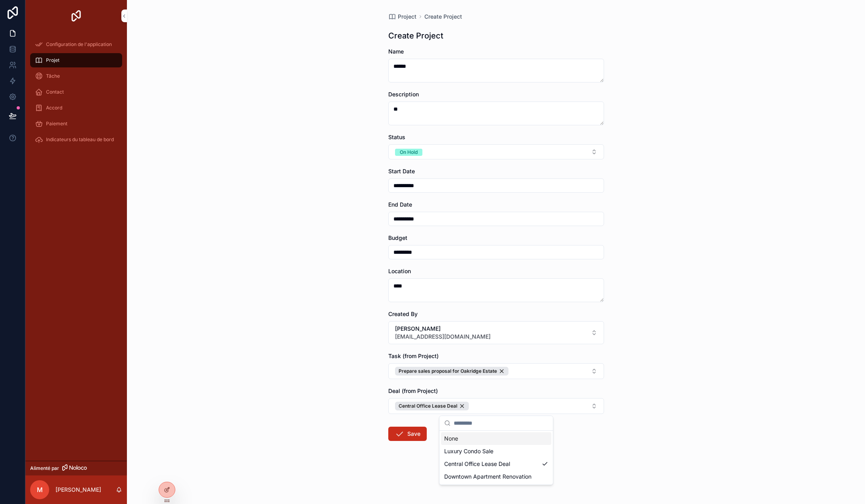 The width and height of the screenshot is (865, 504). What do you see at coordinates (403, 94) in the screenshot?
I see `span: Description` at bounding box center [403, 94].